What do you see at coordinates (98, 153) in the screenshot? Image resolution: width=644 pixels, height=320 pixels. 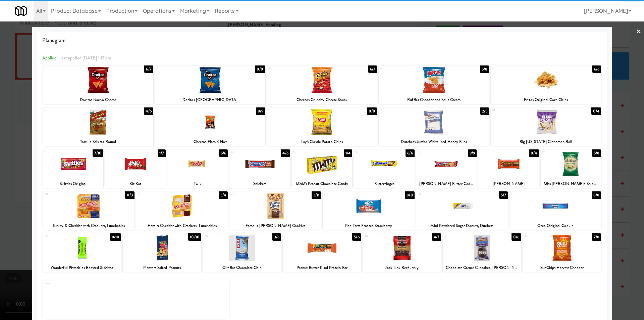 I see `div: 7/10` at bounding box center [98, 153].